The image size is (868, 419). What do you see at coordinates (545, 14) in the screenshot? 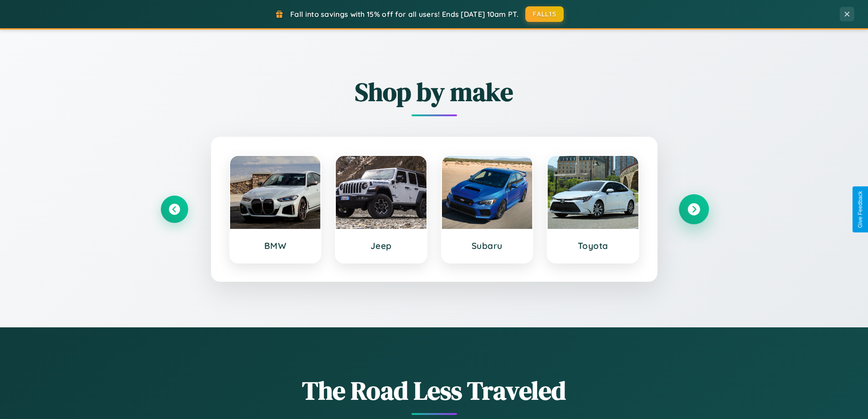
I see `button: FALL15` at bounding box center [545, 14].